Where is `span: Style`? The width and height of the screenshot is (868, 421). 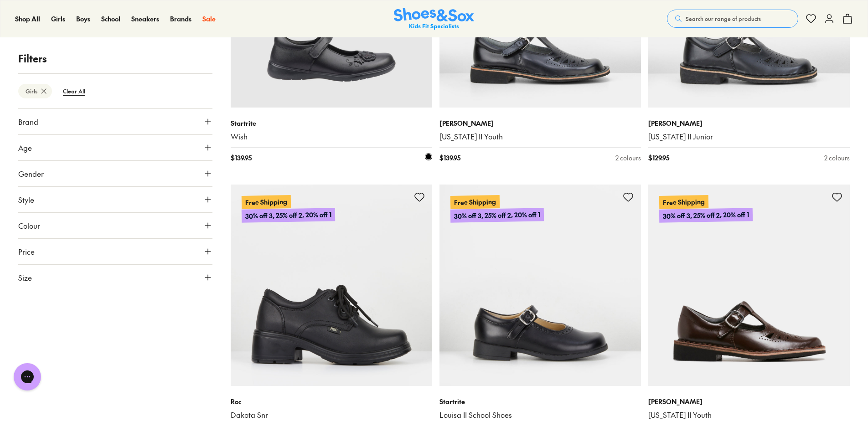
span: Style is located at coordinates (26, 199).